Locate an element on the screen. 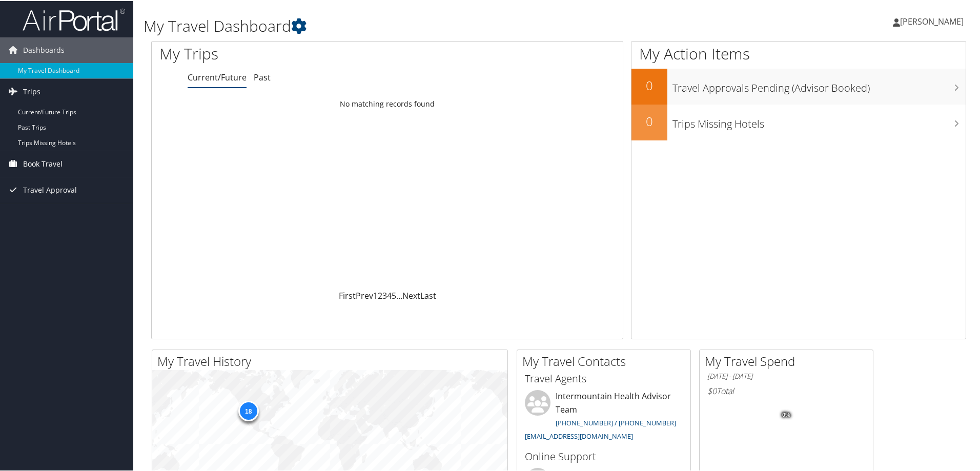  h2: My Travel Spend is located at coordinates (789, 360).